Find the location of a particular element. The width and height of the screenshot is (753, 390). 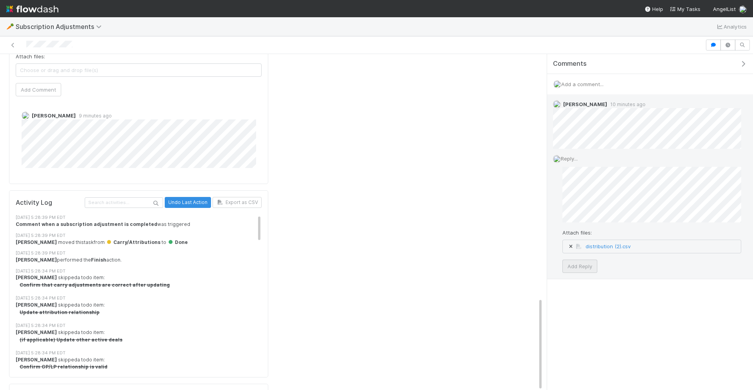

span: Carry/Attributions is located at coordinates (133, 242).